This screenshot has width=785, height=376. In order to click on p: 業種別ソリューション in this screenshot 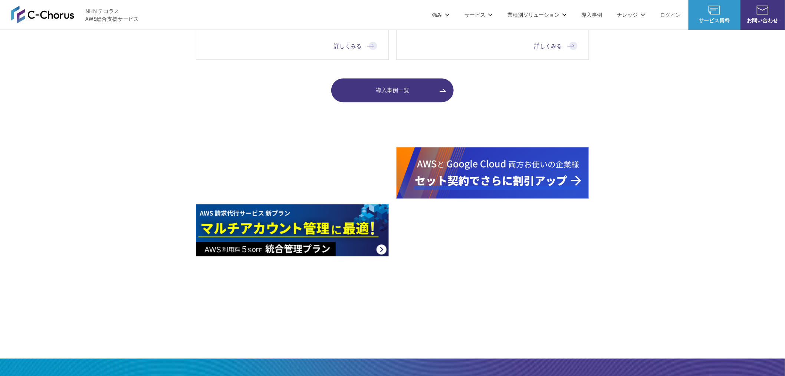, I will do `click(537, 14)`.